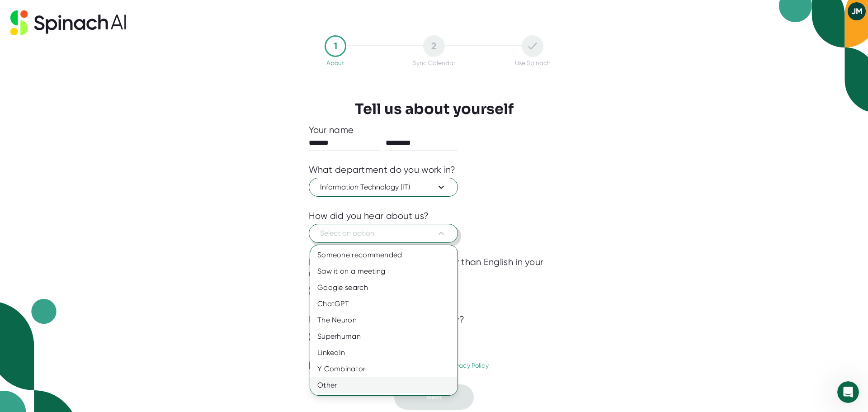 This screenshot has height=412, width=868. Describe the element at coordinates (384, 369) in the screenshot. I see `div: Y Combinator` at that location.